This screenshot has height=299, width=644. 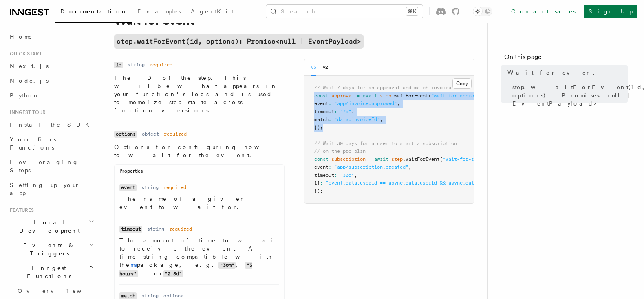 I want to click on span: Overview, so click(x=59, y=290).